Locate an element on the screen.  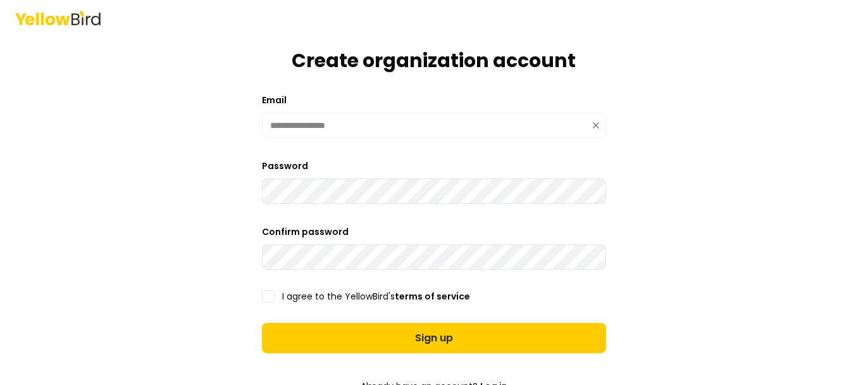
label: Password is located at coordinates (285, 166).